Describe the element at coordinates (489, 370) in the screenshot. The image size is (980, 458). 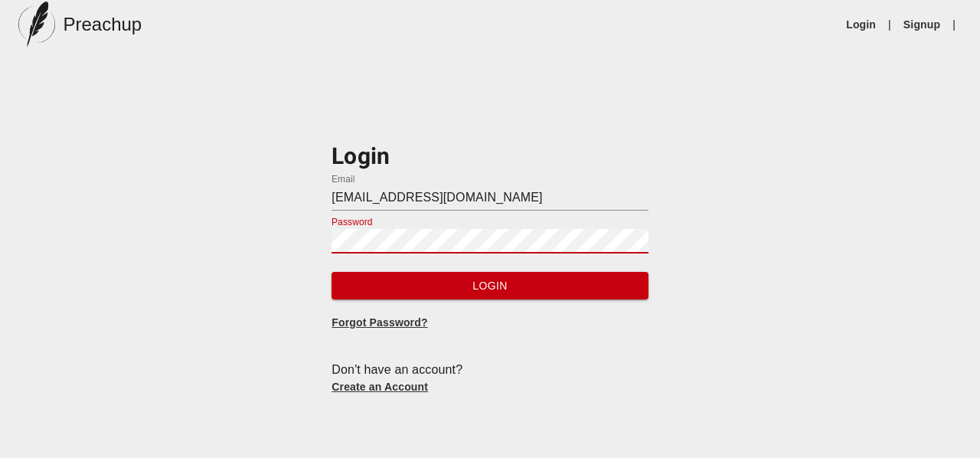
I see `div: Don't have an account?` at that location.